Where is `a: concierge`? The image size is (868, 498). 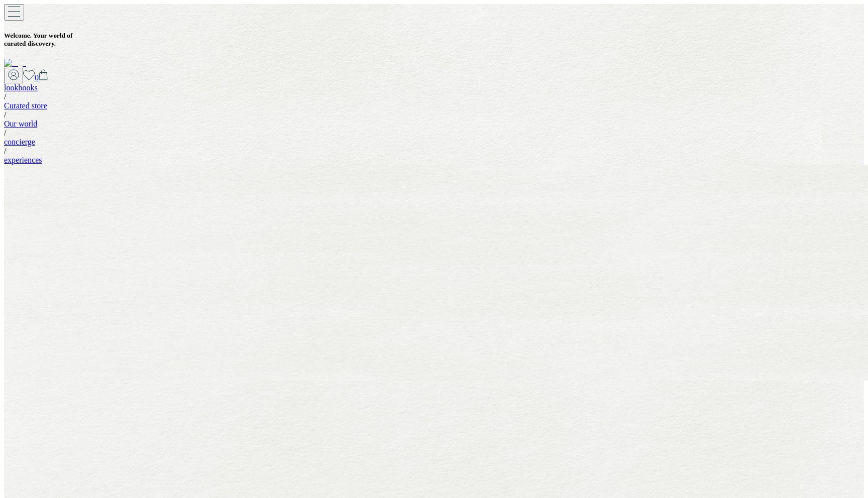 a: concierge is located at coordinates (20, 142).